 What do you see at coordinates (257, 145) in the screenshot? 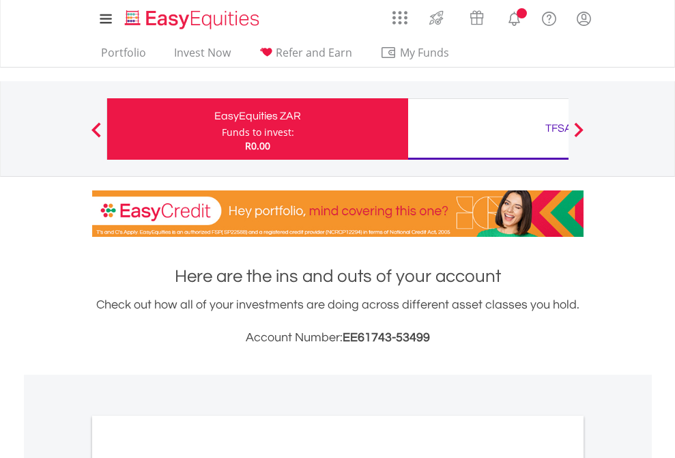
I see `span: R0.00` at bounding box center [257, 145].